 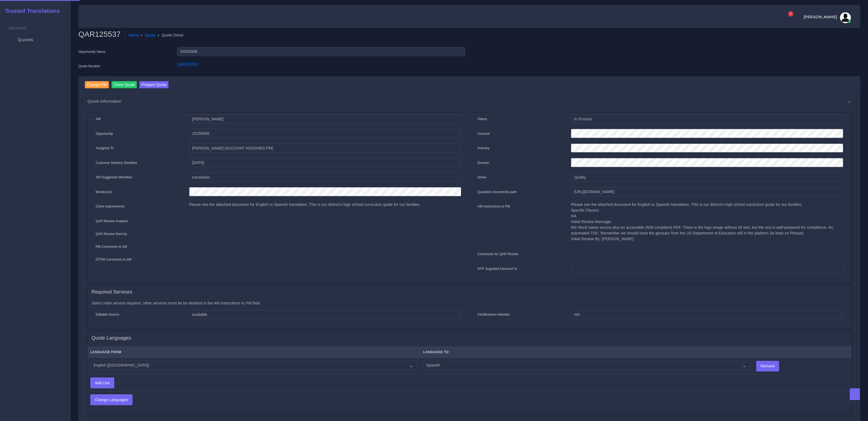 I want to click on label: Editable Source, so click(x=108, y=314).